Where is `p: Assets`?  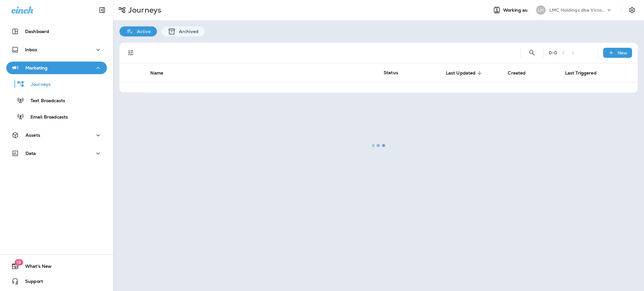
p: Assets is located at coordinates (32, 135).